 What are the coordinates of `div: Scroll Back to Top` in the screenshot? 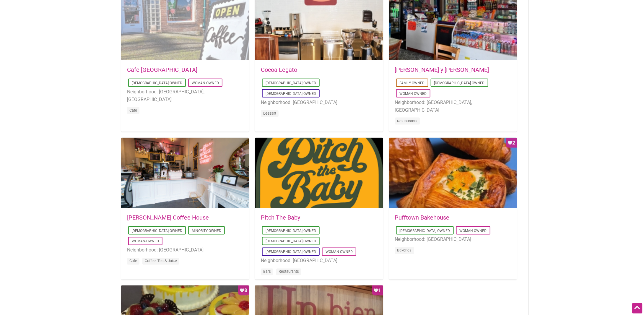 It's located at (637, 309).